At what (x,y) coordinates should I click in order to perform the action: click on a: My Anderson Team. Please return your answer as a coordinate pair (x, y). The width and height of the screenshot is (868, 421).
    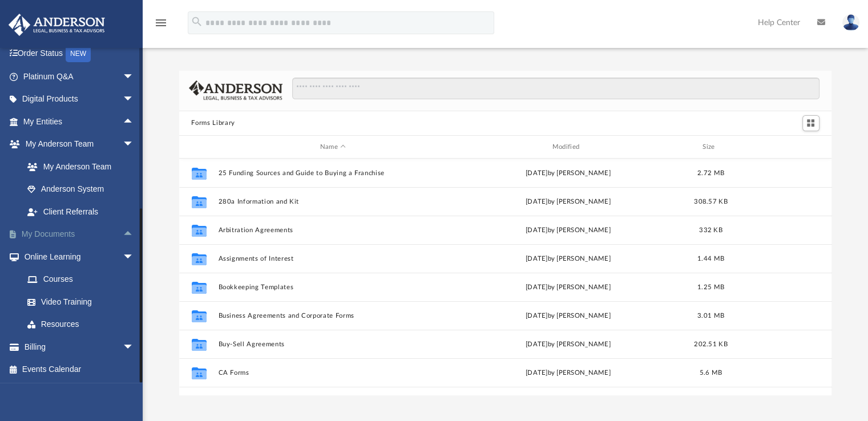
    Looking at the image, I should click on (78, 166).